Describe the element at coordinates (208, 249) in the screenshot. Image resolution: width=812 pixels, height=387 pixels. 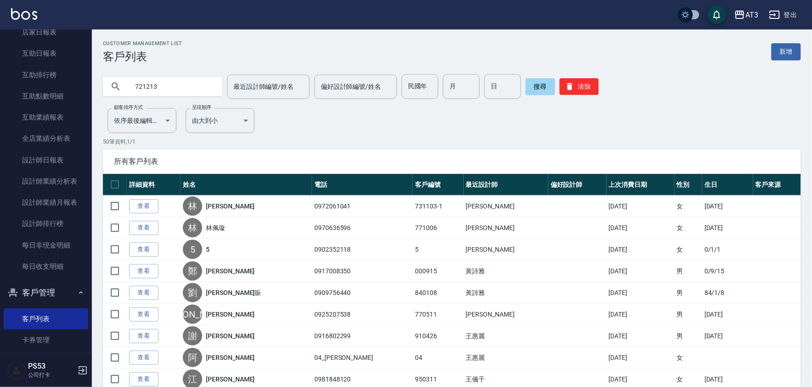
I see `a: 5` at that location.